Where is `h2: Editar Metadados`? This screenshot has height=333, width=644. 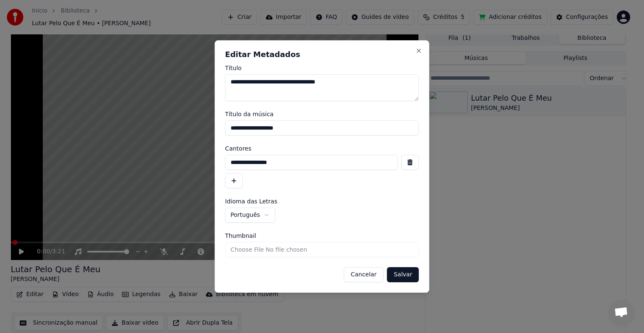
h2: Editar Metadados is located at coordinates (322, 55).